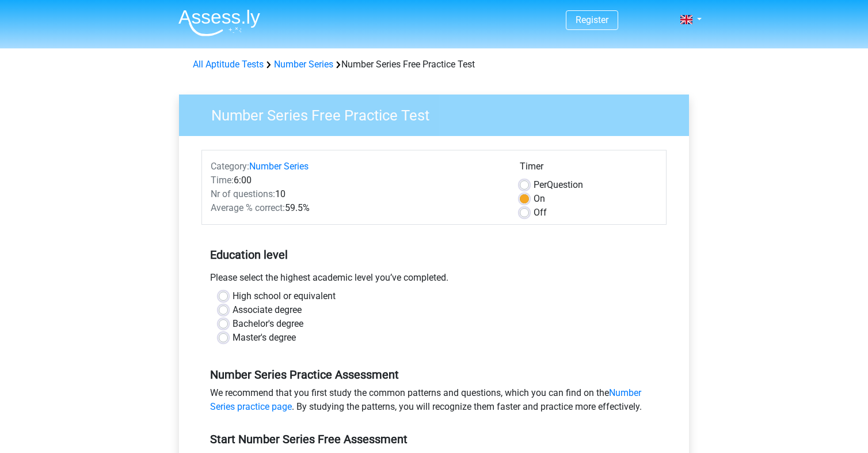 The image size is (868, 453). I want to click on span: Time:, so click(222, 180).